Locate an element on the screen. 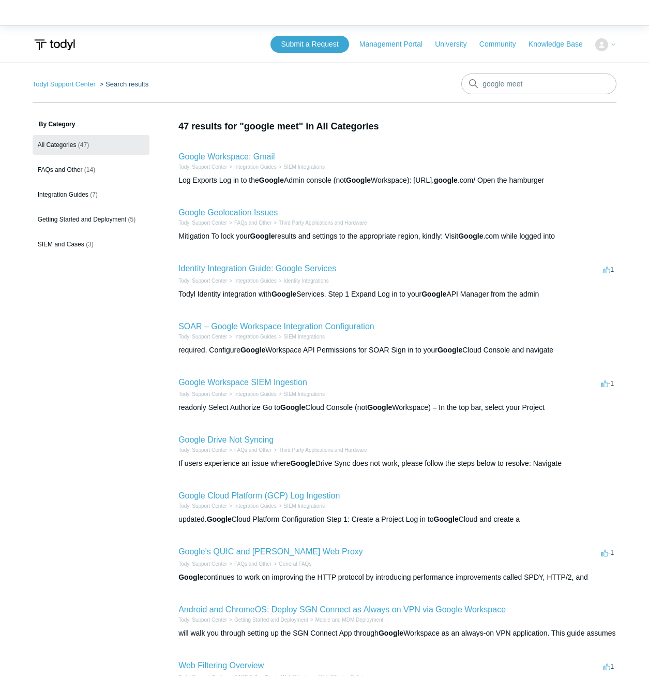 This screenshot has width=649, height=676. input: Search is located at coordinates (539, 84).